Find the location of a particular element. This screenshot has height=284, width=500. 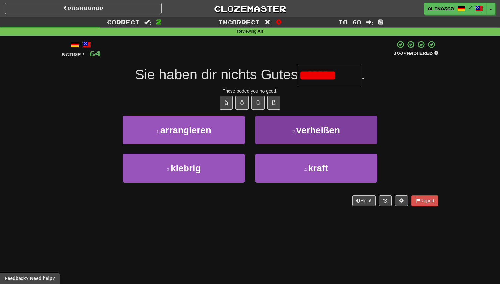

span: 64 is located at coordinates (95, 53).